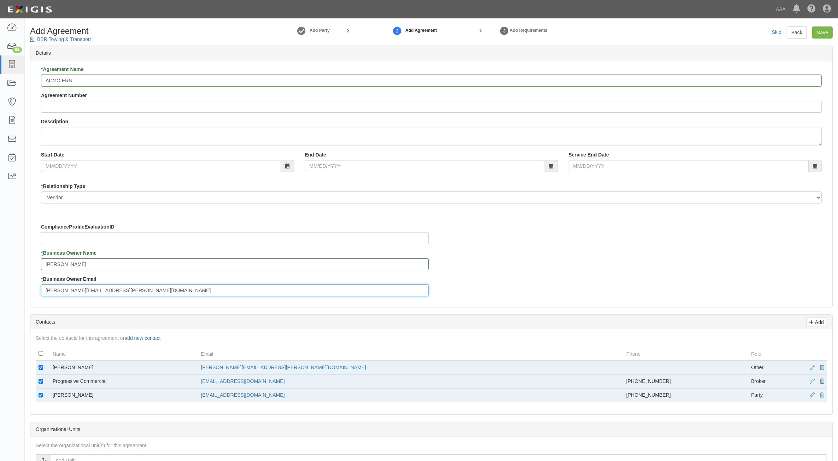  What do you see at coordinates (773, 354) in the screenshot?
I see `th: Role` at bounding box center [773, 354].